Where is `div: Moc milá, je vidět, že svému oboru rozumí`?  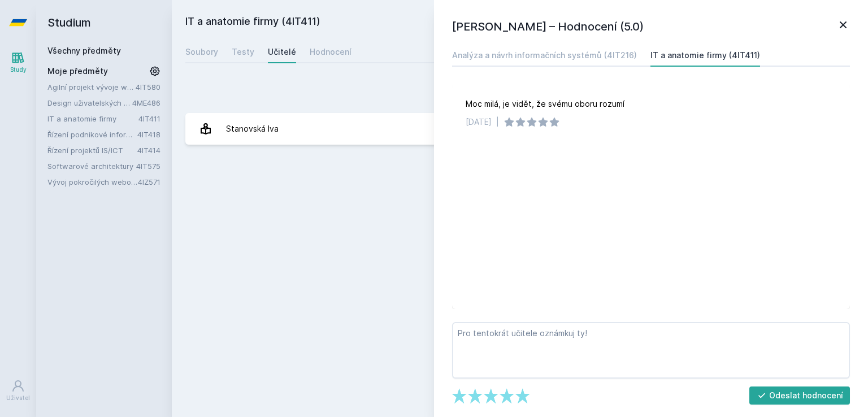 div: Moc milá, je vidět, že svému oboru rozumí is located at coordinates (545, 104).